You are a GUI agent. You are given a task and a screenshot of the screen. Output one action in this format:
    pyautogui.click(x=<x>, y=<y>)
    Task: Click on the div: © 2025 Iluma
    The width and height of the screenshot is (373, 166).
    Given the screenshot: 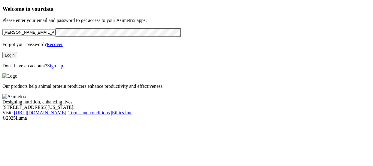 What is the action you would take?
    pyautogui.click(x=186, y=118)
    